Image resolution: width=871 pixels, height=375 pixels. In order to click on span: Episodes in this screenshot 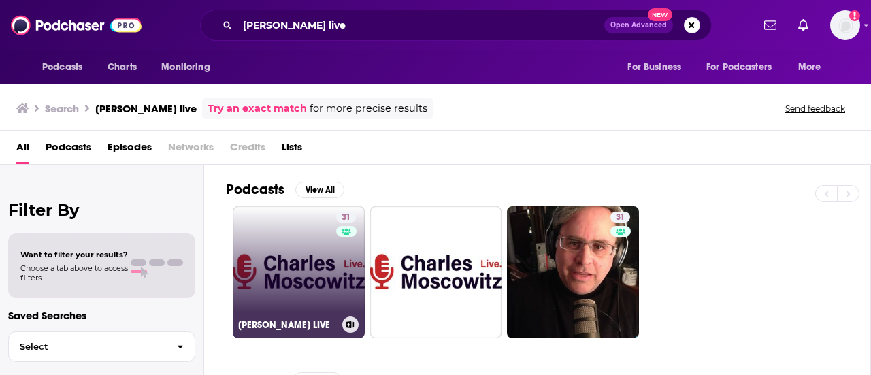, I will do `click(129, 150)`.